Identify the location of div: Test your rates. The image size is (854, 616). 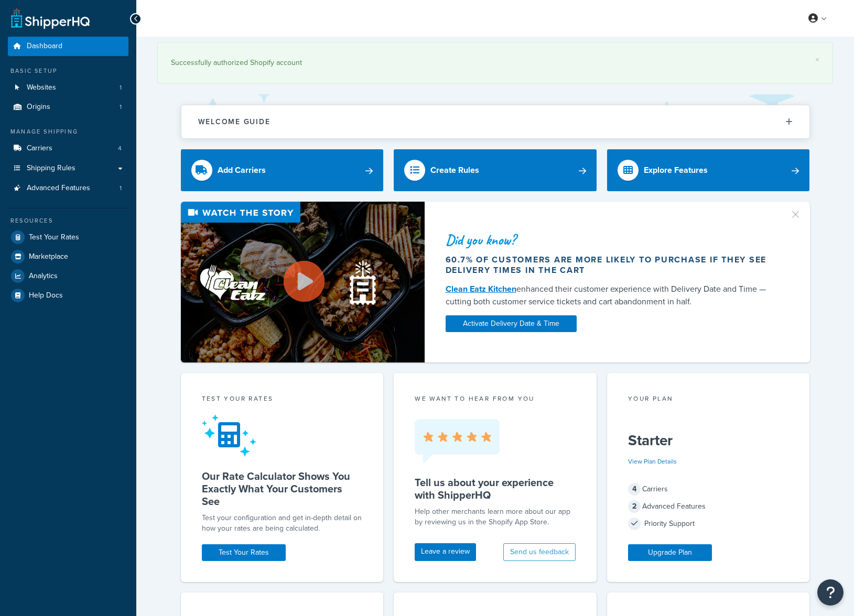
(282, 400).